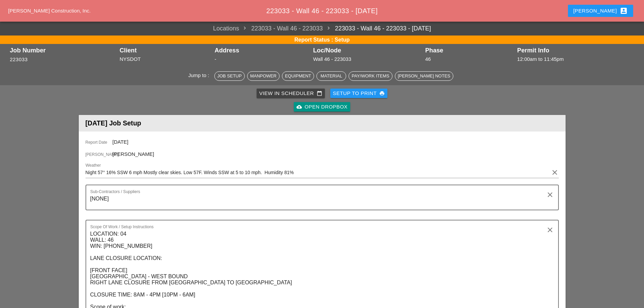 Image resolution: width=644 pixels, height=308 pixels. I want to click on div: Job Number, so click(63, 50).